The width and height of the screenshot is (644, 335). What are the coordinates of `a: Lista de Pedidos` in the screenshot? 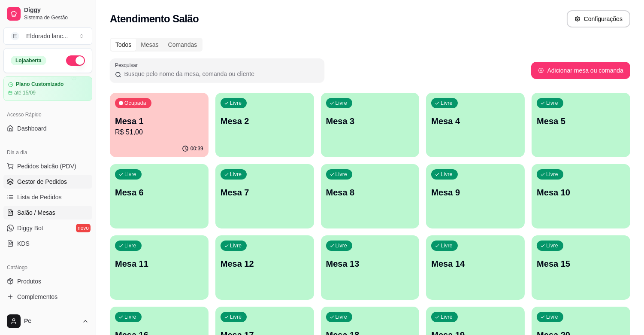 It's located at (48, 197).